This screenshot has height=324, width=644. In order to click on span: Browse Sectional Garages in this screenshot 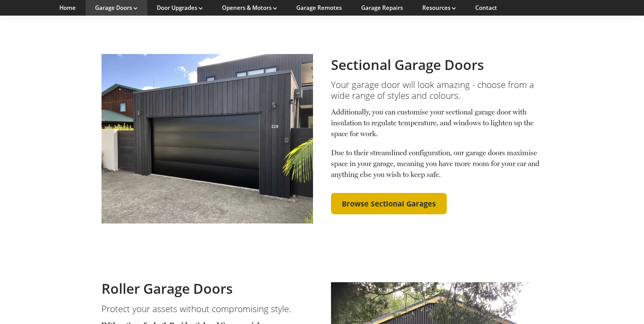, I will do `click(388, 203)`.